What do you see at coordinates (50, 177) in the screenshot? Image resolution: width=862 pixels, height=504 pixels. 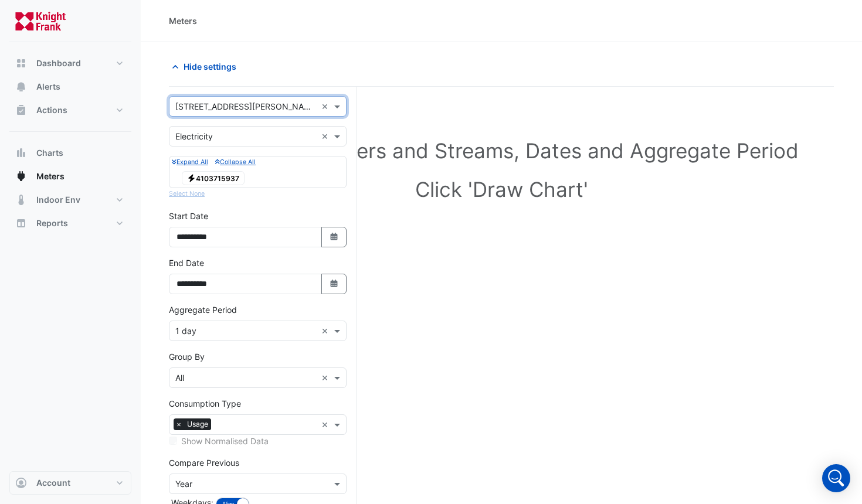 I see `span: Meters` at bounding box center [50, 177].